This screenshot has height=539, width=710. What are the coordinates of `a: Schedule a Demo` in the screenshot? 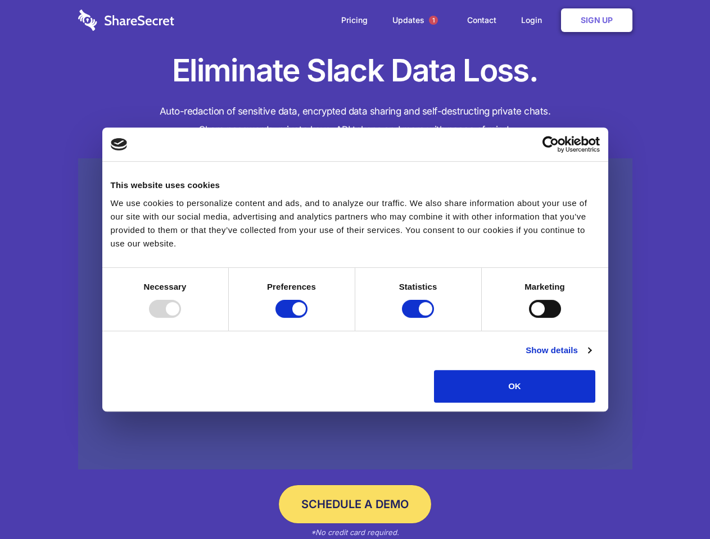 It's located at (355, 505).